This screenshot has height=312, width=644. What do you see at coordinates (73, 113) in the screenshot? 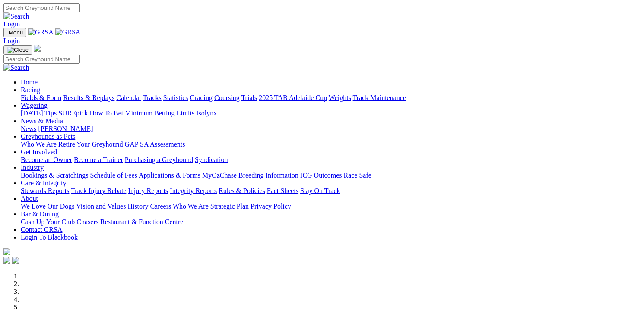
I see `a: SUREpick` at bounding box center [73, 113].